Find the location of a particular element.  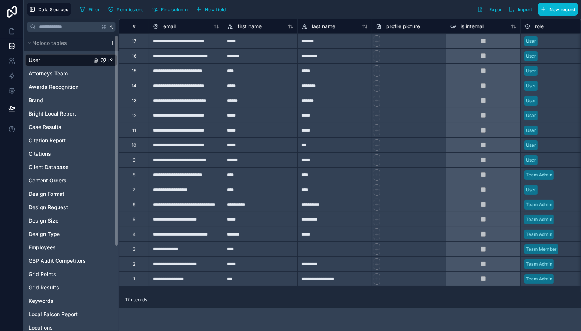

div: scrollable content is located at coordinates (71, 183).